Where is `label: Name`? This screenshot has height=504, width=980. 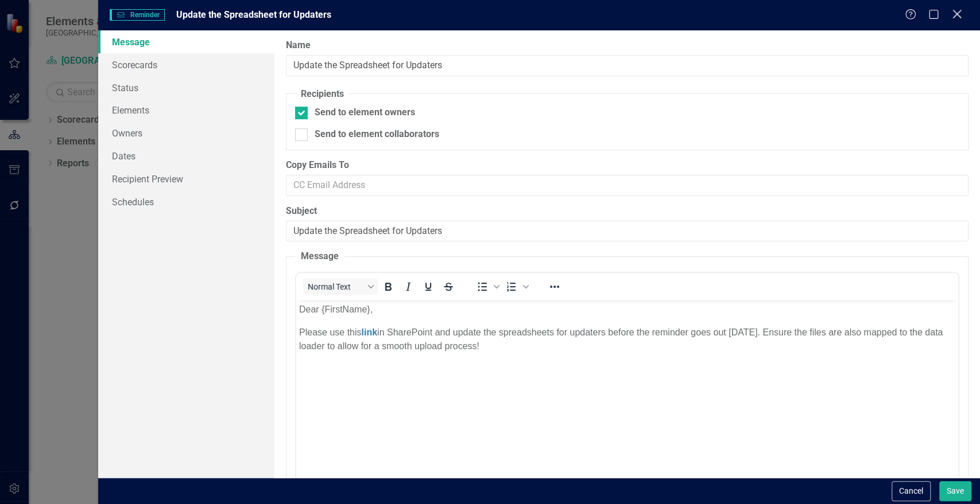
label: Name is located at coordinates (627, 46).